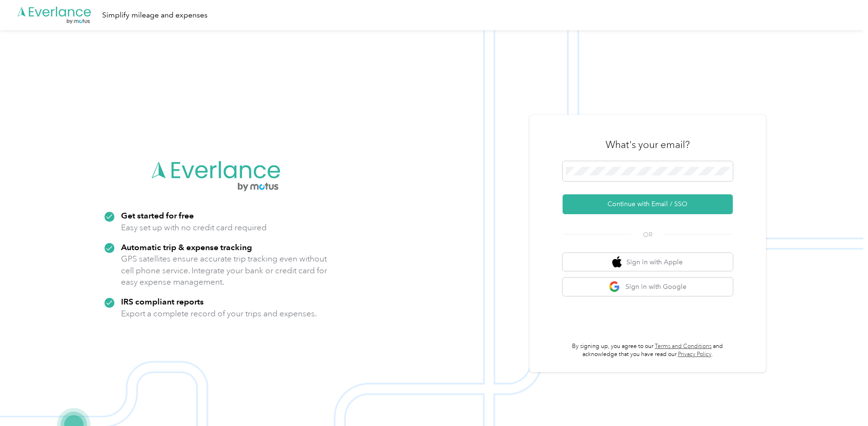 This screenshot has width=868, height=426. Describe the element at coordinates (648, 350) in the screenshot. I see `p: By signing up, you agree to our and acknowledge that you have read our .` at that location.